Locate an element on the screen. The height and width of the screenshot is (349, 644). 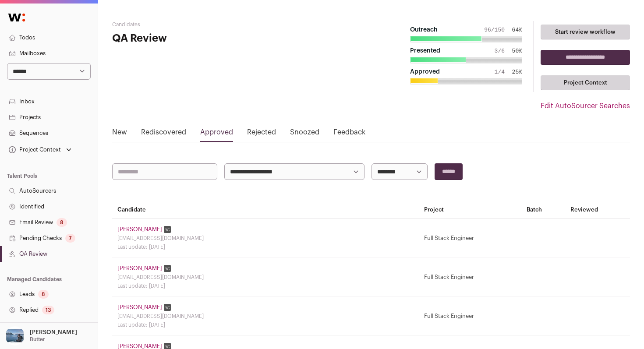
a: Rejected is located at coordinates (261, 134).